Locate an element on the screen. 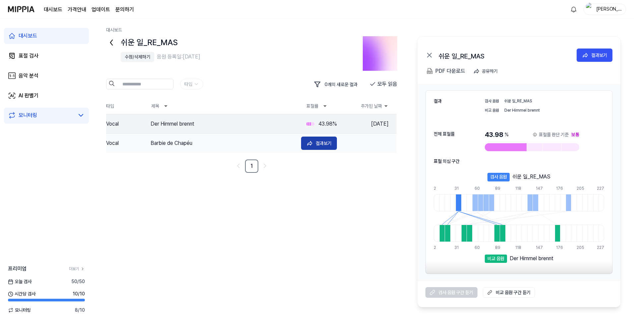 This screenshot has width=634, height=323. a: Go to next page is located at coordinates (265, 166).